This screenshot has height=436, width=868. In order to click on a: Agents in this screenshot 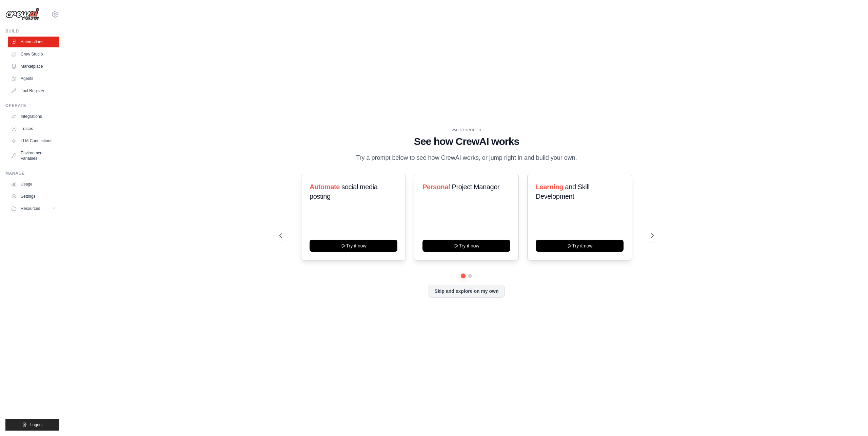, I will do `click(33, 78)`.